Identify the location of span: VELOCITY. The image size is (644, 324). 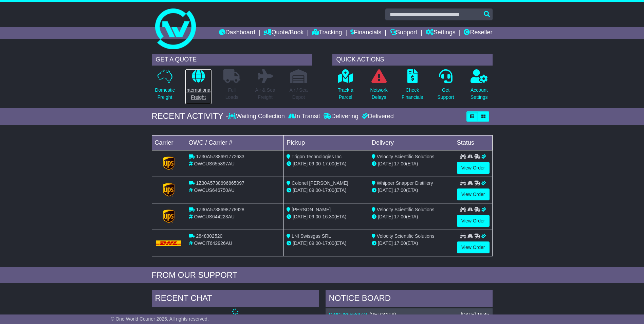
(383, 314).